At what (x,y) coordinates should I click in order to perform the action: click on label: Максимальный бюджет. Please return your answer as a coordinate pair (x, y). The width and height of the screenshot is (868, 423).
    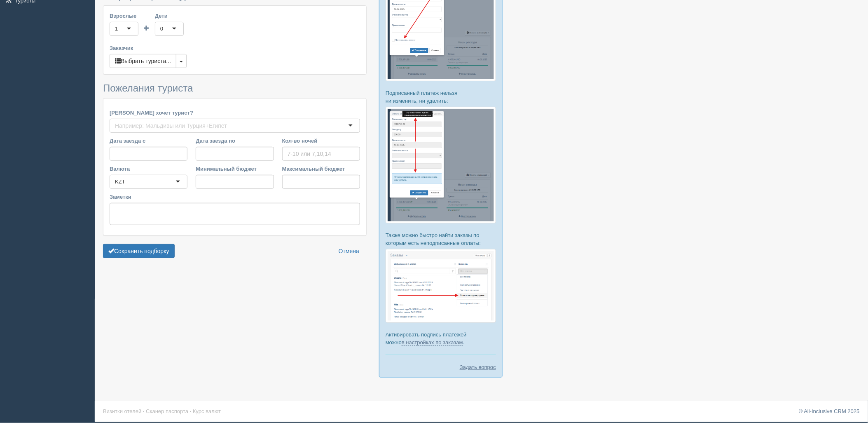
    Looking at the image, I should click on (321, 169).